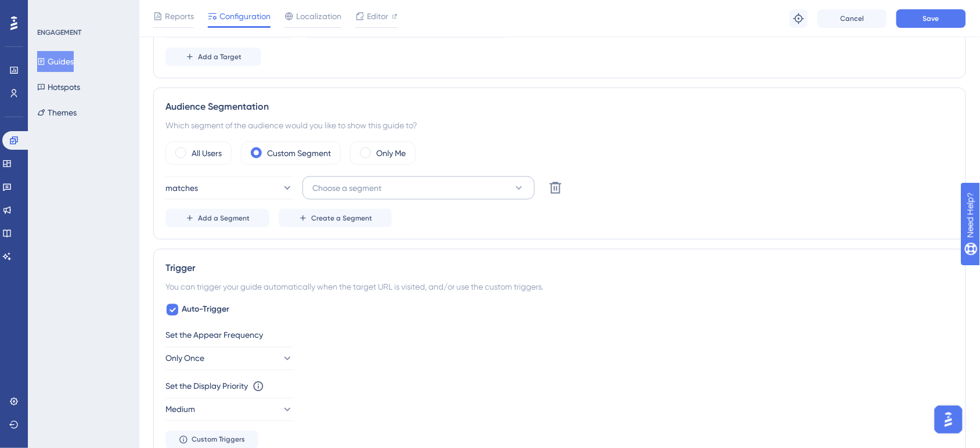  What do you see at coordinates (219, 57) in the screenshot?
I see `span: Add a Target` at bounding box center [219, 57].